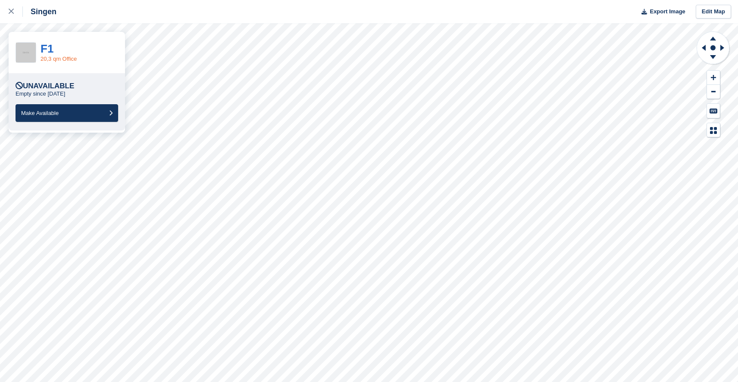  What do you see at coordinates (40, 113) in the screenshot?
I see `span: Make Available` at bounding box center [40, 113].